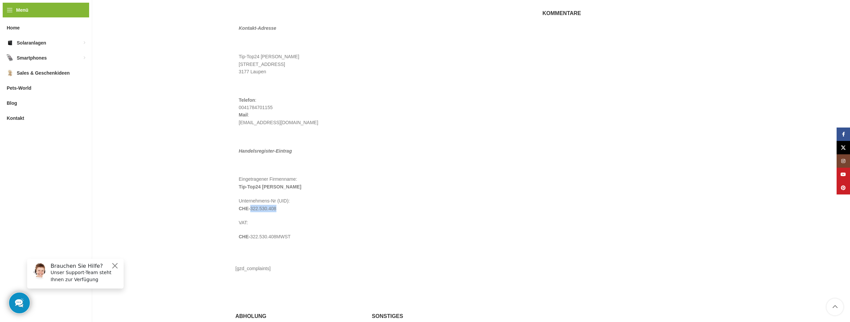 The height and width of the screenshot is (322, 850). I want to click on p: Eingetragener Firmenname:, so click(384, 183).